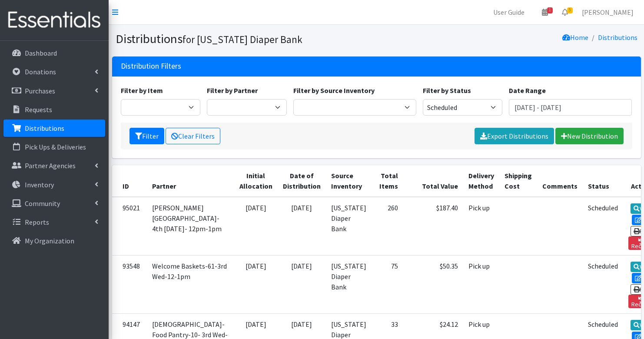  I want to click on th: Comments, so click(560, 181).